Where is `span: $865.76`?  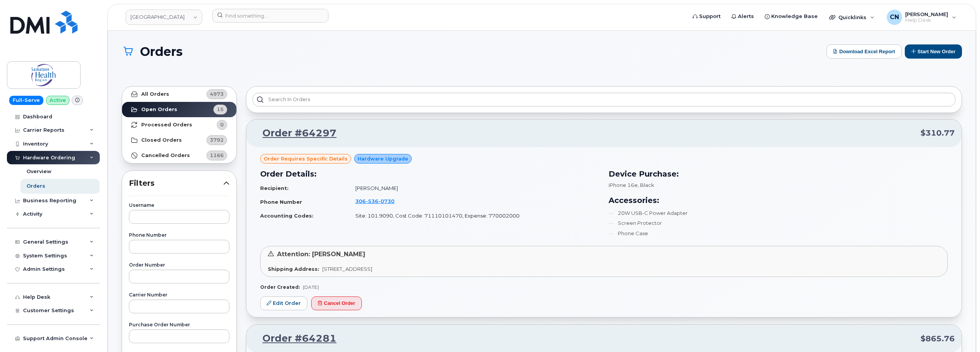
span: $865.76 is located at coordinates (937, 339).